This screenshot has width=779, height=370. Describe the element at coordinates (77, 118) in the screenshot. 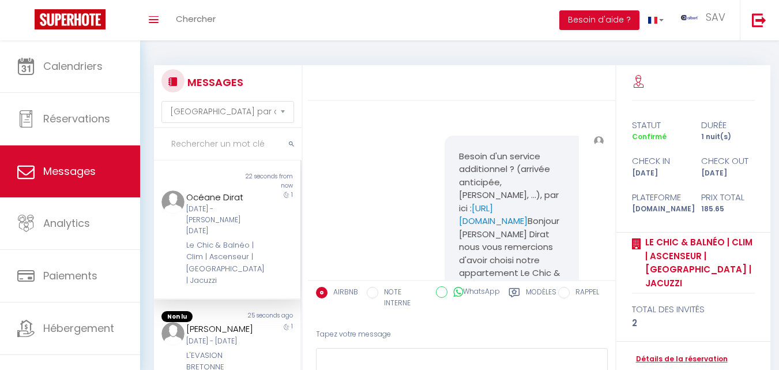

I see `span: Réservations` at that location.